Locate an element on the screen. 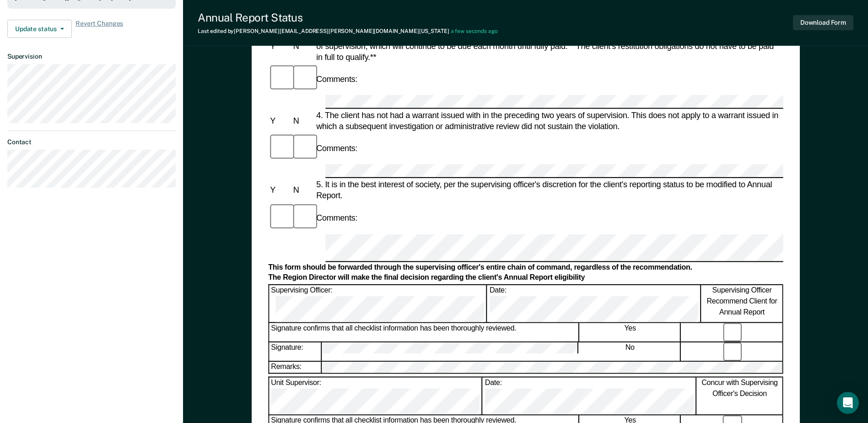 This screenshot has height=423, width=868. div: Supervising Officer: is located at coordinates (378, 303).